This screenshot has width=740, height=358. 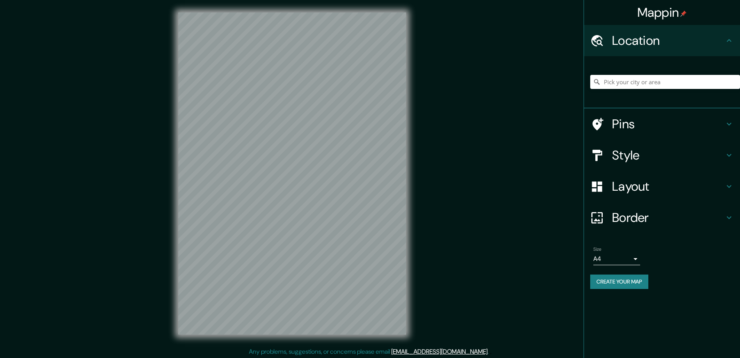 What do you see at coordinates (662, 186) in the screenshot?
I see `div: Layout` at bounding box center [662, 186].